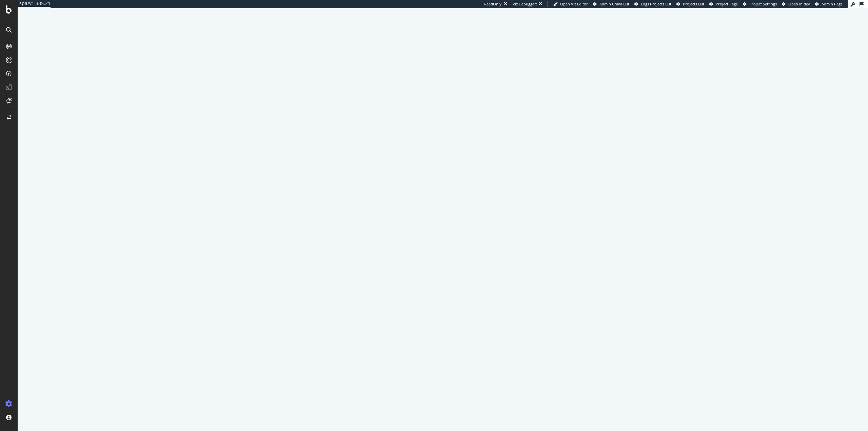 Image resolution: width=868 pixels, height=431 pixels. Describe the element at coordinates (693, 4) in the screenshot. I see `span: Projects List` at that location.